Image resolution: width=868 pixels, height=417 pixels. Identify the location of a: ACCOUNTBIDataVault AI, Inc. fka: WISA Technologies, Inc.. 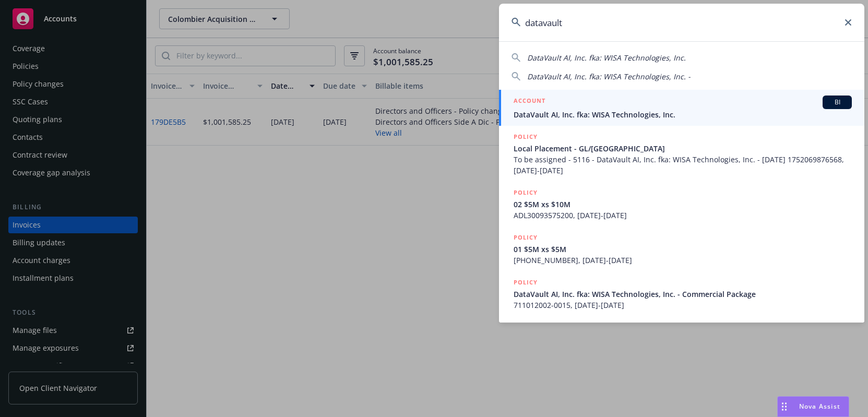
(682, 107).